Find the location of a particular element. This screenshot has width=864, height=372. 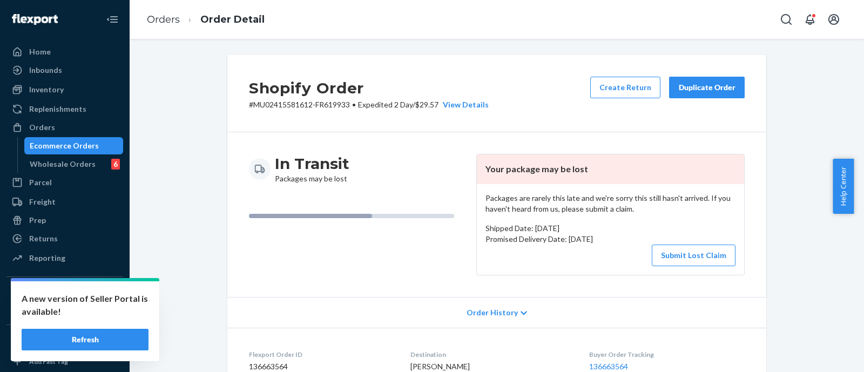

button: Open notifications is located at coordinates (810, 19).